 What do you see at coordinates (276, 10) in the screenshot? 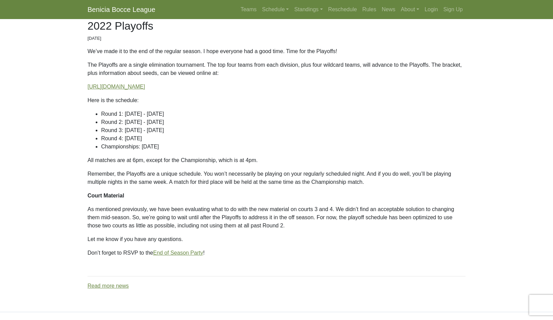
I see `a: Schedule` at bounding box center [276, 10].